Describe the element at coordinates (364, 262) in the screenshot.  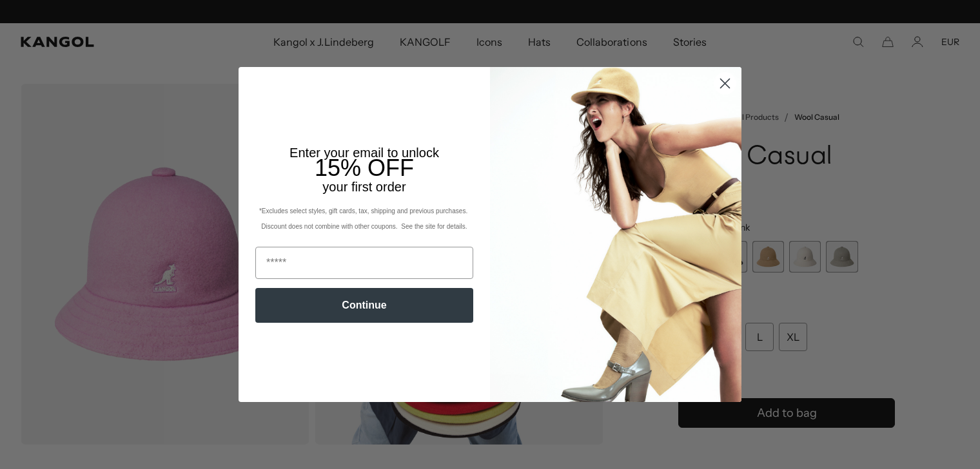
I see `input: Email` at that location.